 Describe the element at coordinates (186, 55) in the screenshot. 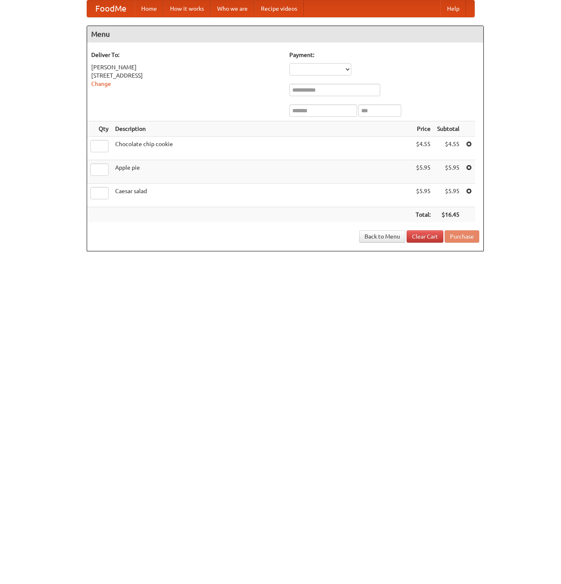

I see `h5: Deliver To:` at that location.